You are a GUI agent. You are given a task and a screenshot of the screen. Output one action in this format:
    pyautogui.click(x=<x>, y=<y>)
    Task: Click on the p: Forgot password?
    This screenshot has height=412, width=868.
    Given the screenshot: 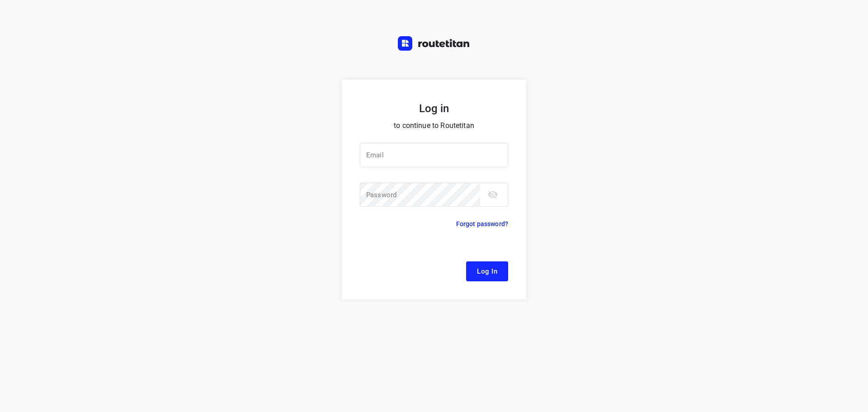 What is the action you would take?
    pyautogui.click(x=482, y=224)
    